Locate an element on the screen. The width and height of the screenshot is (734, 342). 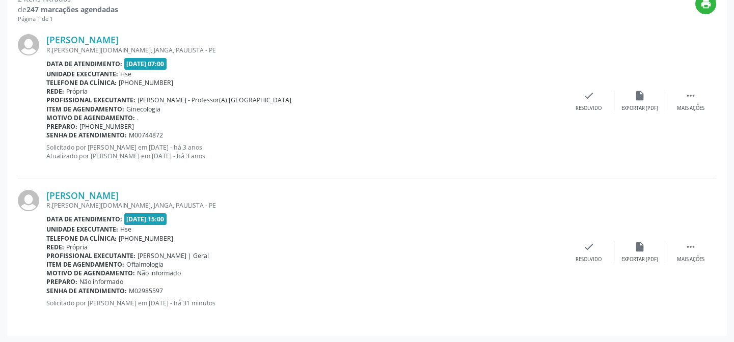
strong: 247 marcações agendadas is located at coordinates (72, 9).